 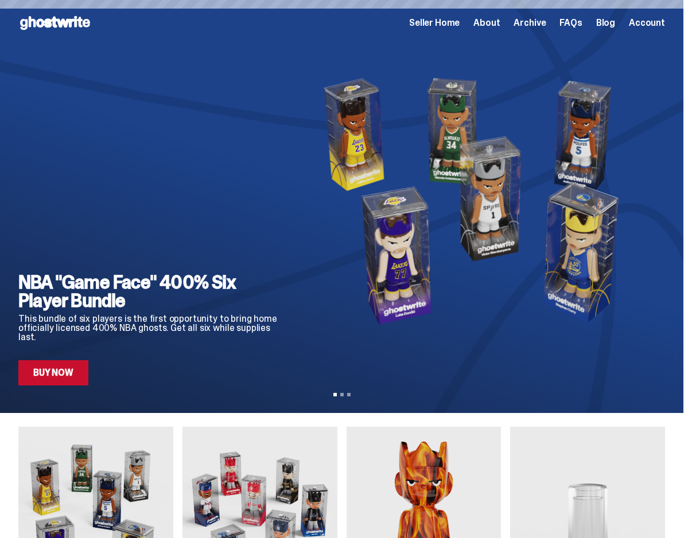 What do you see at coordinates (53, 373) in the screenshot?
I see `a: Buy Now` at bounding box center [53, 373].